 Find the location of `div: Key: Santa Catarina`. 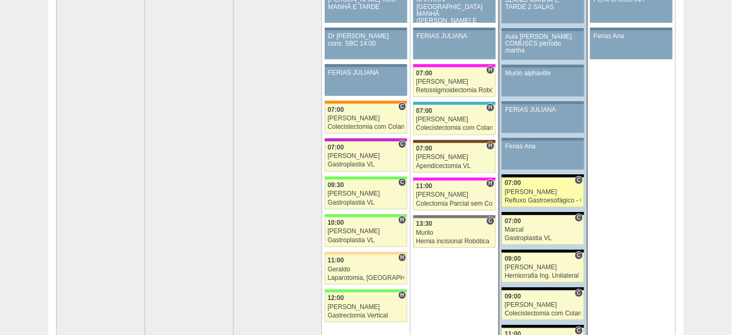

div: Key: Santa Catarina is located at coordinates (455, 217).